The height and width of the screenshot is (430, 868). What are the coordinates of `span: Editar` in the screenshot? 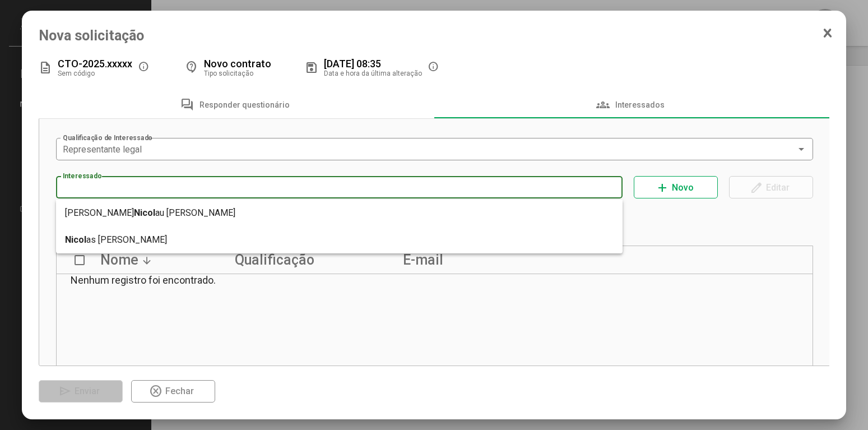 It's located at (778, 188).